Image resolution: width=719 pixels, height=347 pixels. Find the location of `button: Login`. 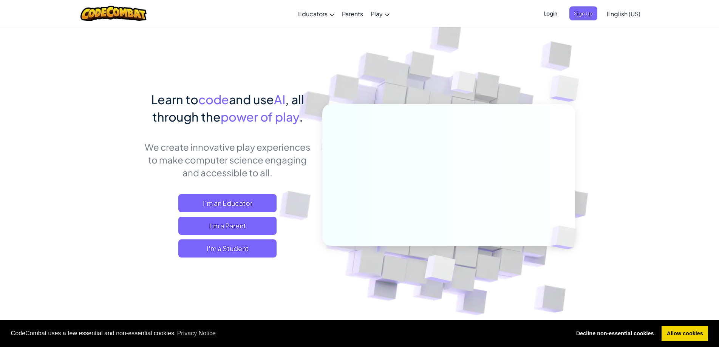

button: Login is located at coordinates (550, 13).